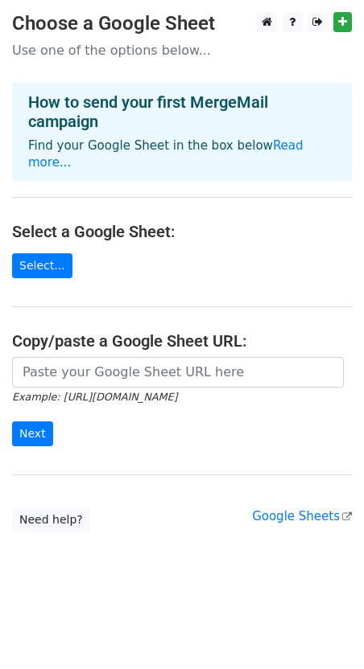  What do you see at coordinates (182, 341) in the screenshot?
I see `h4: Copy/paste a Google Sheet URL:` at bounding box center [182, 341].